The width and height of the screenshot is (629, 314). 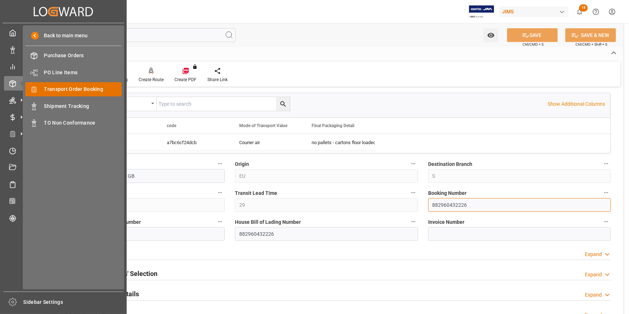 I want to click on button: Incoterm, so click(x=220, y=163).